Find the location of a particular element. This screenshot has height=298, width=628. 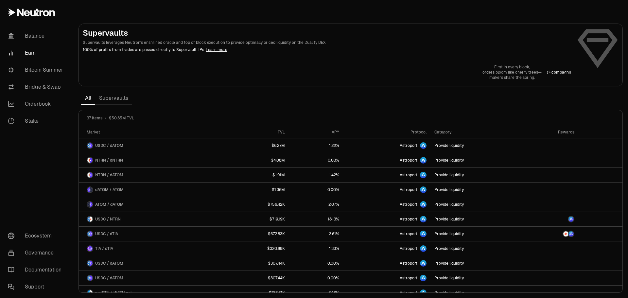

a: Orderbook is located at coordinates (37, 104).